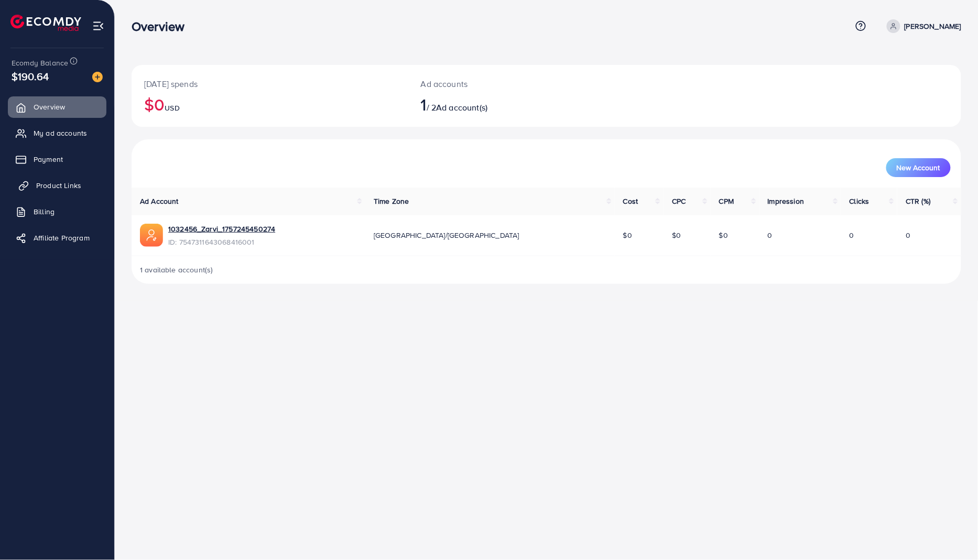 The height and width of the screenshot is (560, 978). What do you see at coordinates (786, 201) in the screenshot?
I see `span: Impression` at bounding box center [786, 201].